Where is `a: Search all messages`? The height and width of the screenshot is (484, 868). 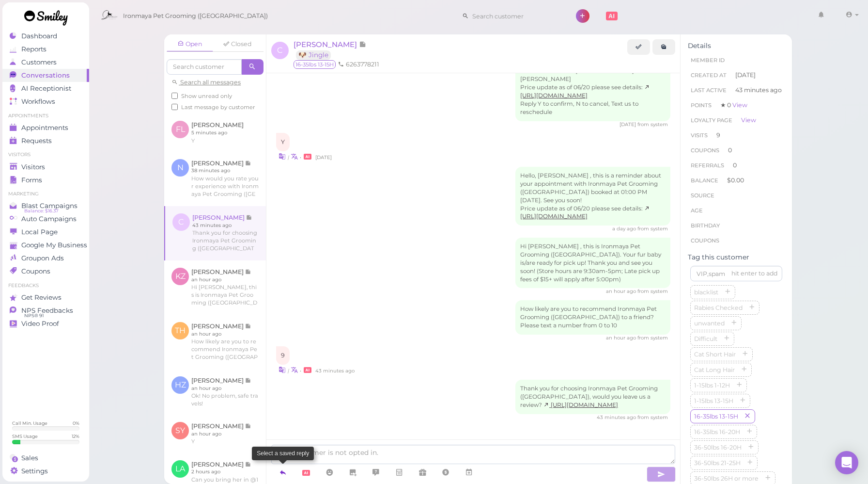
a: Search all messages is located at coordinates (206, 82).